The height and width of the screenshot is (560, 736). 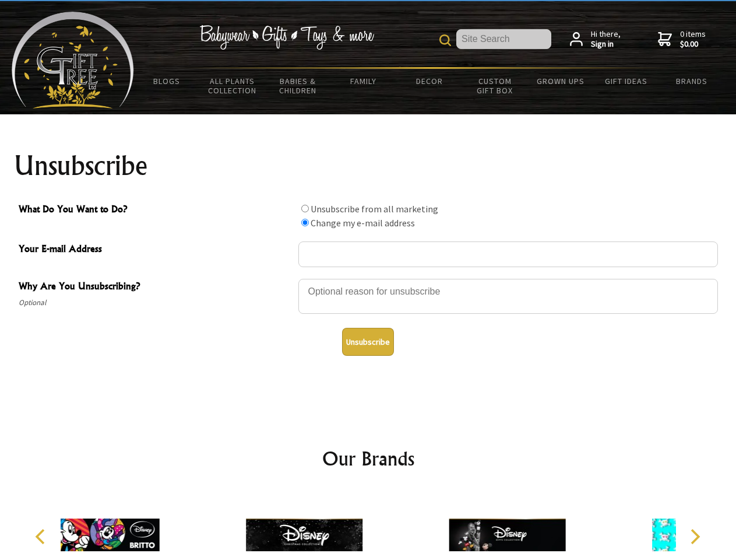 What do you see at coordinates (446, 41) in the screenshot?
I see `img: product search` at bounding box center [446, 41].